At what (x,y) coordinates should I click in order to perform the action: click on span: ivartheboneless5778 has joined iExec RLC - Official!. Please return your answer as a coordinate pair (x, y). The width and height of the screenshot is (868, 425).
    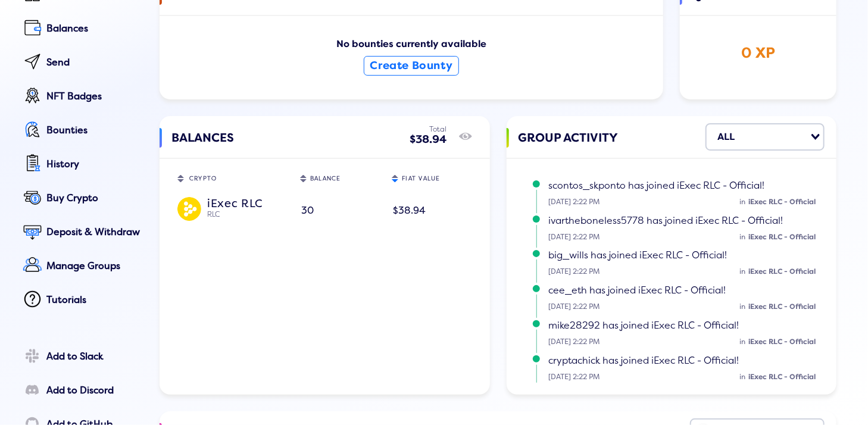
    Looking at the image, I should click on (666, 221).